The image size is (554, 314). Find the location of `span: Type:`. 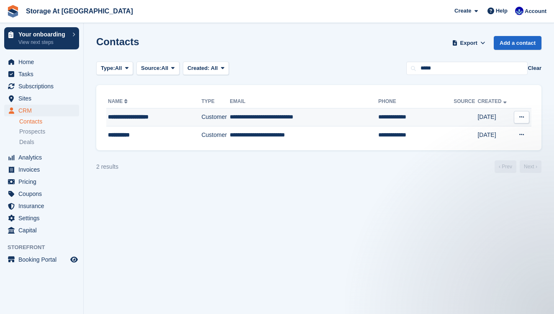

span: Type: is located at coordinates (108, 68).